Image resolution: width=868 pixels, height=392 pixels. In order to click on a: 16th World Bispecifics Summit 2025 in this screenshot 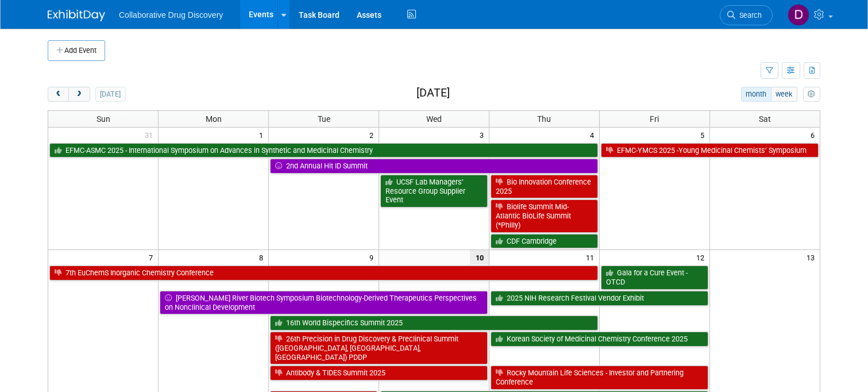, I will do `click(434, 323)`.